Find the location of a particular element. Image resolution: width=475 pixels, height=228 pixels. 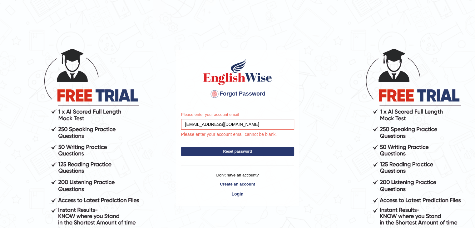

p: Please enter your account email cannot be blank. is located at coordinates (234, 134).